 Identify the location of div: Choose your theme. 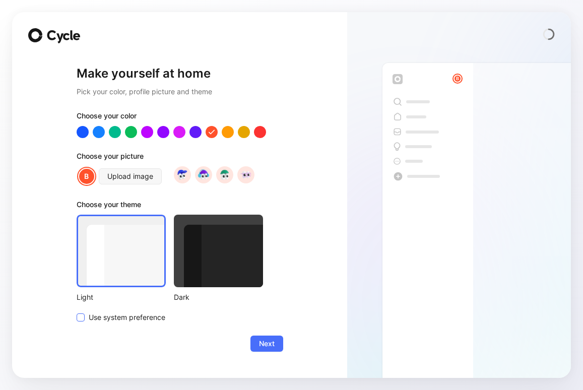
(170, 207).